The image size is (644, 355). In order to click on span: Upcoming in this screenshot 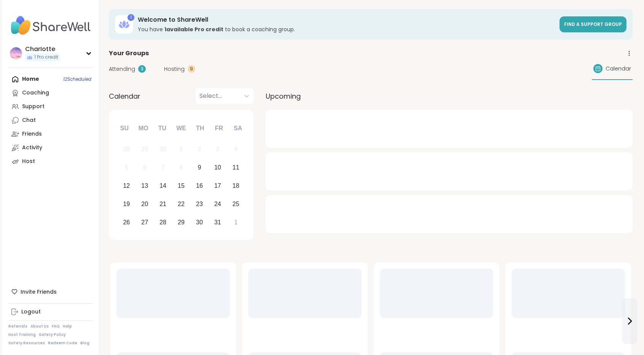, I will do `click(283, 96)`.